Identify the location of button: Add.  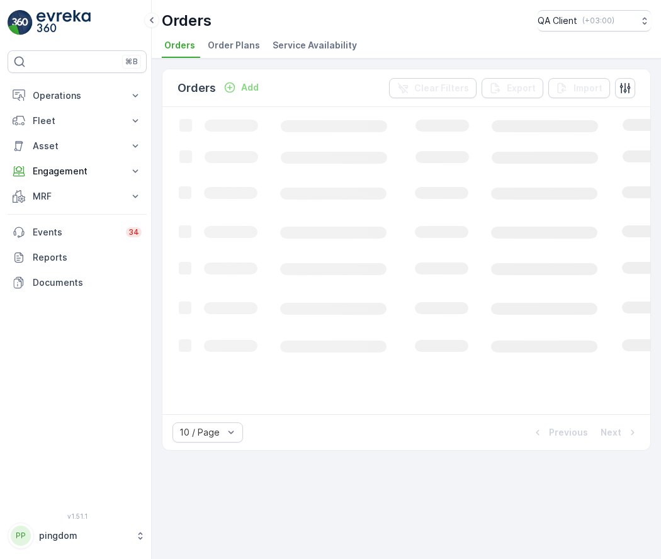
(241, 87).